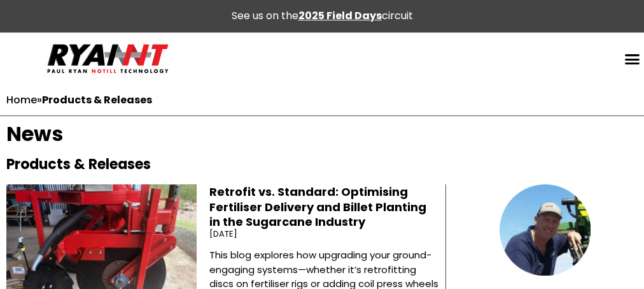  Describe the element at coordinates (322, 16) in the screenshot. I see `div: See us on the circuit` at that location.